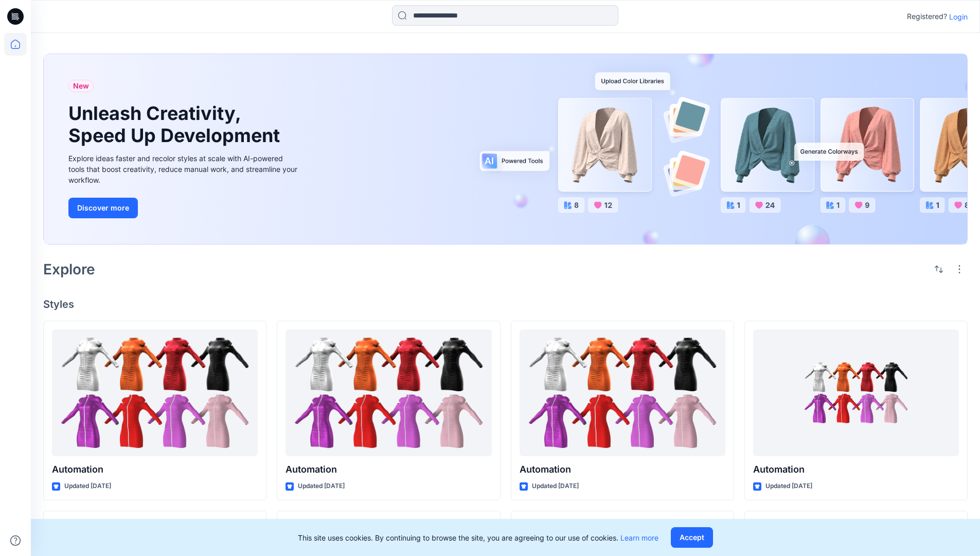 The image size is (980, 556). What do you see at coordinates (176, 125) in the screenshot?
I see `h1: Unleash Creativity, Speed Up Development` at bounding box center [176, 125].